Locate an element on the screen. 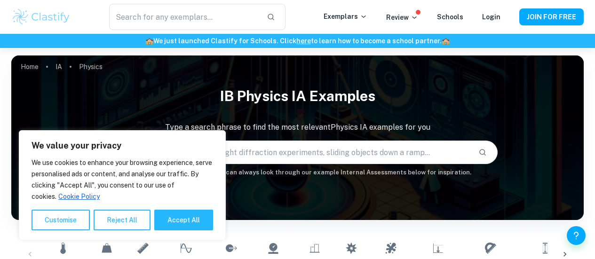  a: Schools is located at coordinates (450, 17).